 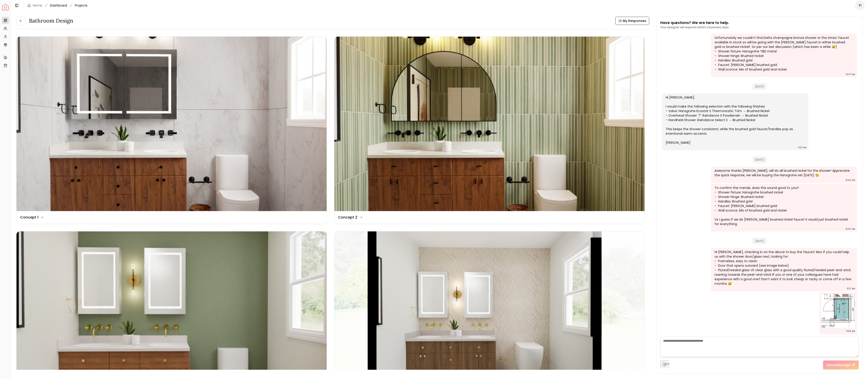 What do you see at coordinates (57, 5) in the screenshot?
I see `nav: breadcrumb` at bounding box center [57, 5].